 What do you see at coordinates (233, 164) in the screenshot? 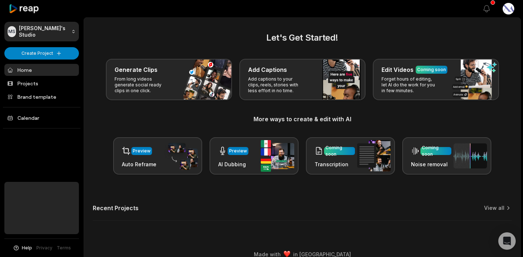
I see `h3: AI Dubbing` at bounding box center [233, 164].